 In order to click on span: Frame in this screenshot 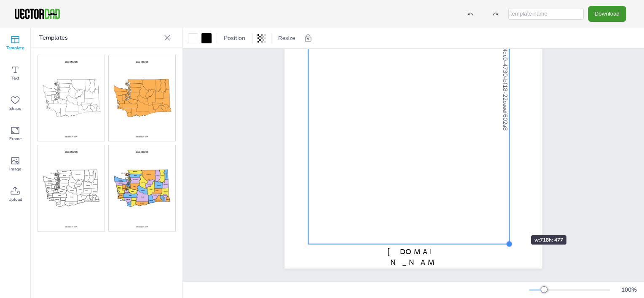, I will do `click(15, 139)`.